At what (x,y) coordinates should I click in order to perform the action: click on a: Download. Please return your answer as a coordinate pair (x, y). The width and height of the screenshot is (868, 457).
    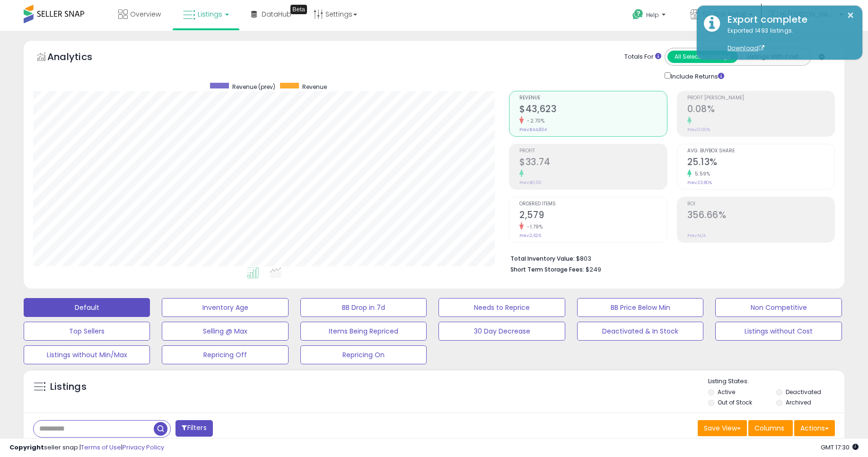
    Looking at the image, I should click on (746, 48).